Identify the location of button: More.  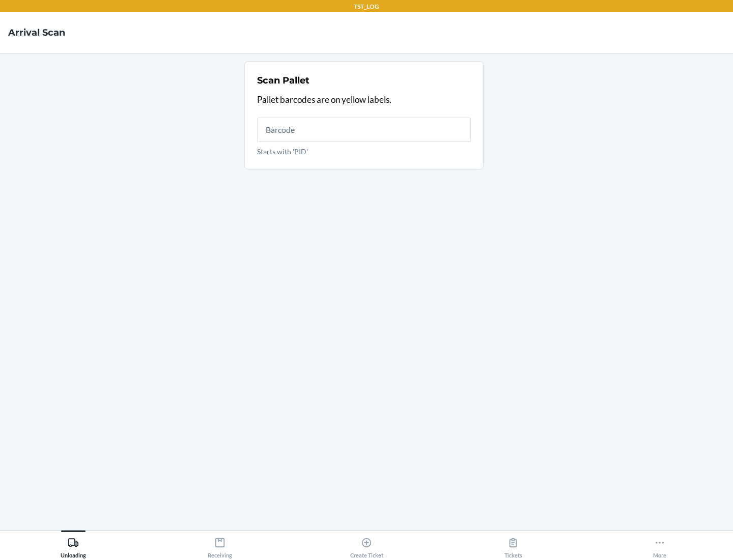
(660, 544).